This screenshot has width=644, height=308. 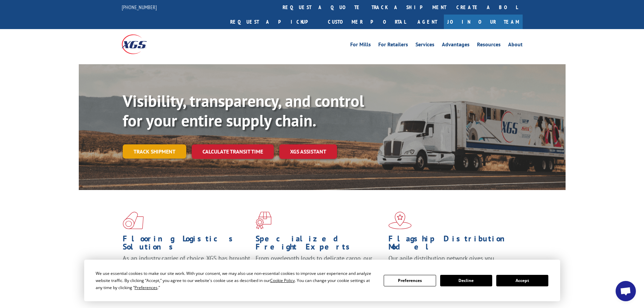 I want to click on p: From overlength loads to delicate cargo, our experienced staff knows the best way to move your fr..., so click(x=319, y=270).